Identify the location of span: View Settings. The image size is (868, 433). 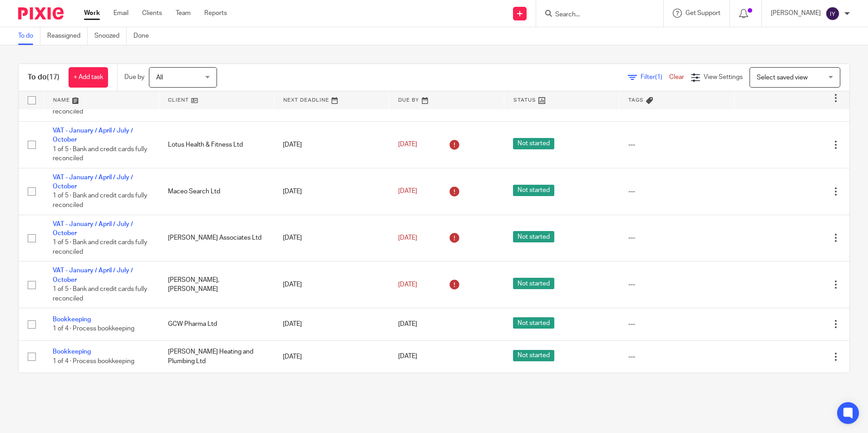
(724, 77).